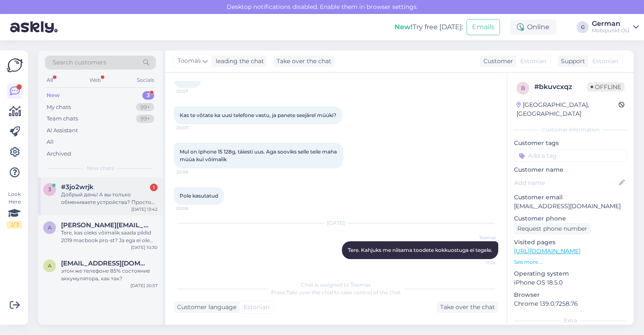 This screenshot has height=335, width=644. What do you see at coordinates (570, 282) in the screenshot?
I see `p: iPhone OS 18.5.0` at bounding box center [570, 282].